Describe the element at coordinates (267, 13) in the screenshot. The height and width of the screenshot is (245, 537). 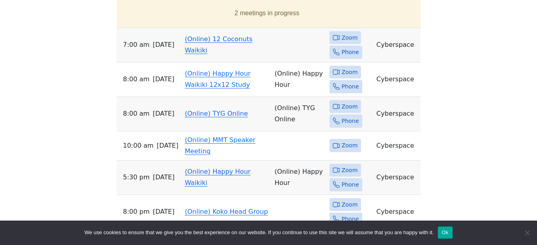
I see `button: 2 meetings in progress` at that location.